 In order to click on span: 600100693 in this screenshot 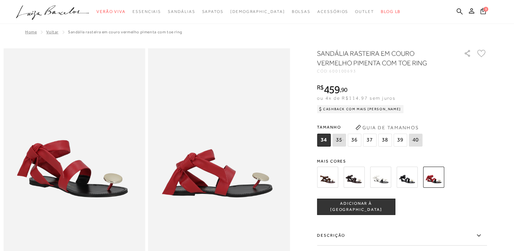, I will do `click(343, 71)`.